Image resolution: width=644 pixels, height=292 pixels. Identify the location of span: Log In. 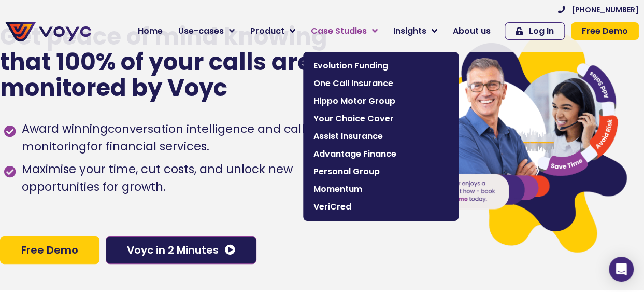
(541, 31).